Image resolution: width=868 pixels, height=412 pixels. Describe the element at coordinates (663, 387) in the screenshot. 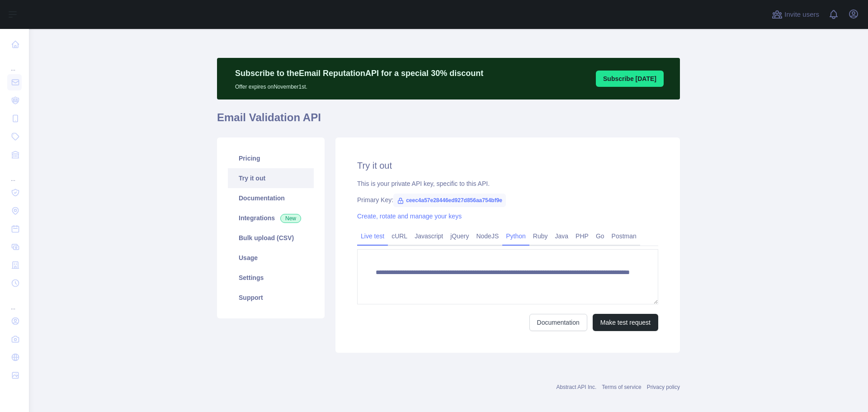

I see `a: Privacy policy` at that location.